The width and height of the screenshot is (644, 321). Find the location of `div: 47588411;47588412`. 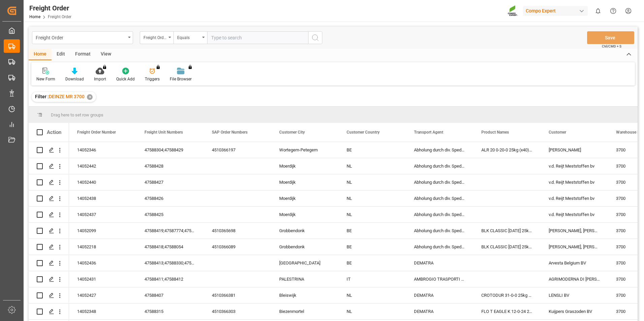

div: 47588411;47588412 is located at coordinates (170, 279).